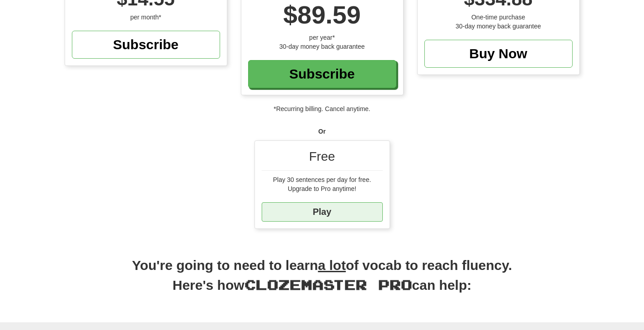  What do you see at coordinates (146, 18) in the screenshot?
I see `div: per month*` at bounding box center [146, 18].